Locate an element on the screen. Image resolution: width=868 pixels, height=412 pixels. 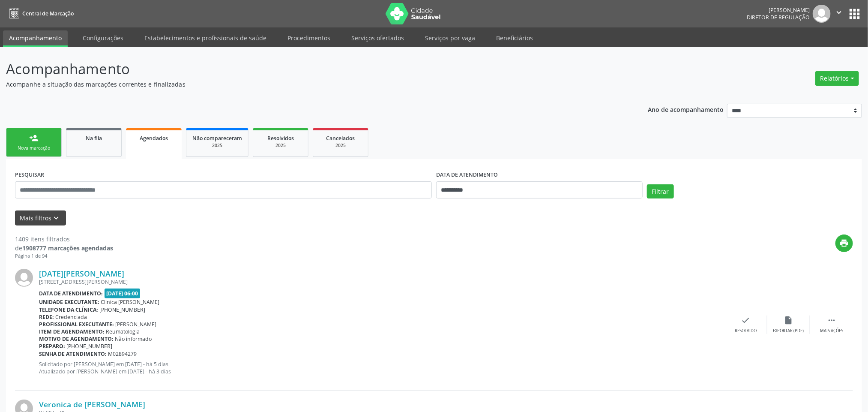
button: print is located at coordinates (844, 243).